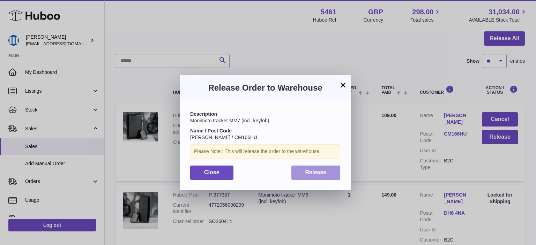 This screenshot has height=245, width=536. I want to click on button: Release, so click(316, 173).